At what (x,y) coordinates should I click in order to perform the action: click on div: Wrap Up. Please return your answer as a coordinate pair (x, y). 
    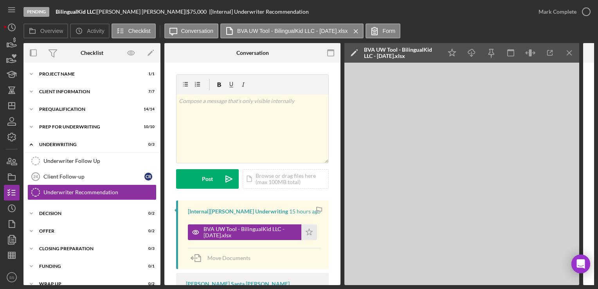
    Looking at the image, I should click on (87, 284).